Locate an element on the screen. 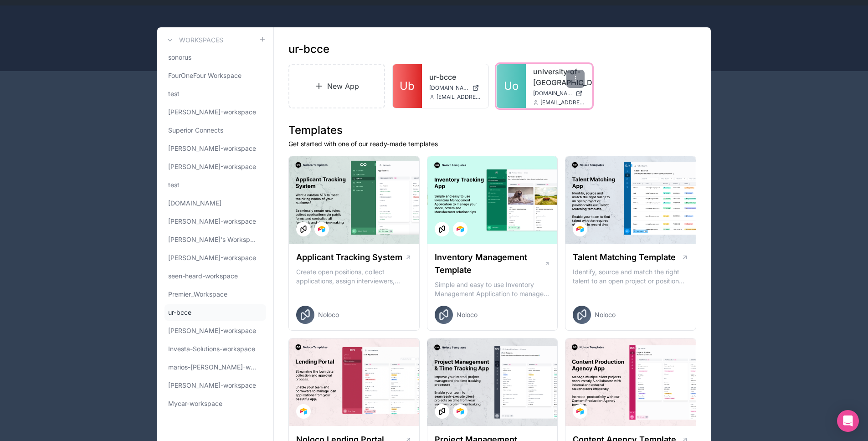 This screenshot has height=441, width=868. a: Superior Connects is located at coordinates (215, 131).